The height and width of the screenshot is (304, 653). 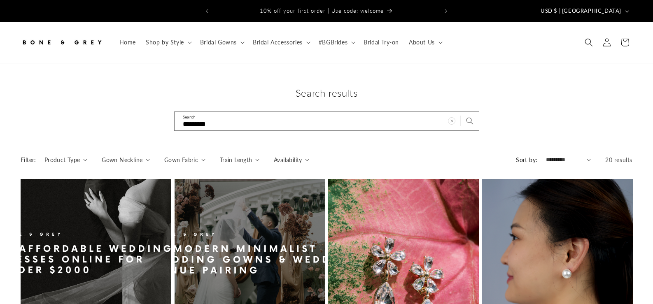 I want to click on summary: Gown Fabric (0 selected), so click(x=185, y=160).